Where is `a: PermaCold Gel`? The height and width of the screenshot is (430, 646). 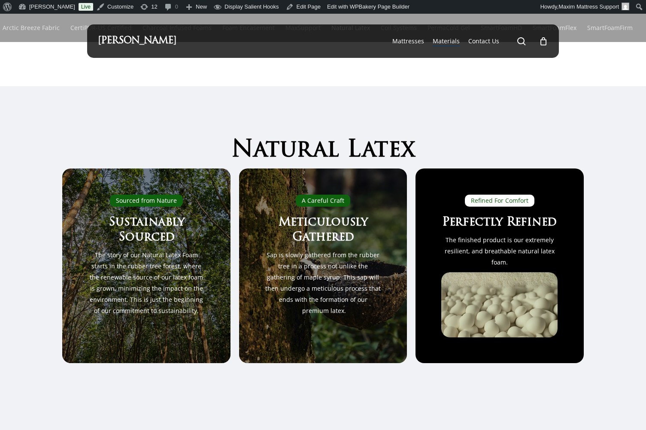 a: PermaCold Gel is located at coordinates (448, 28).